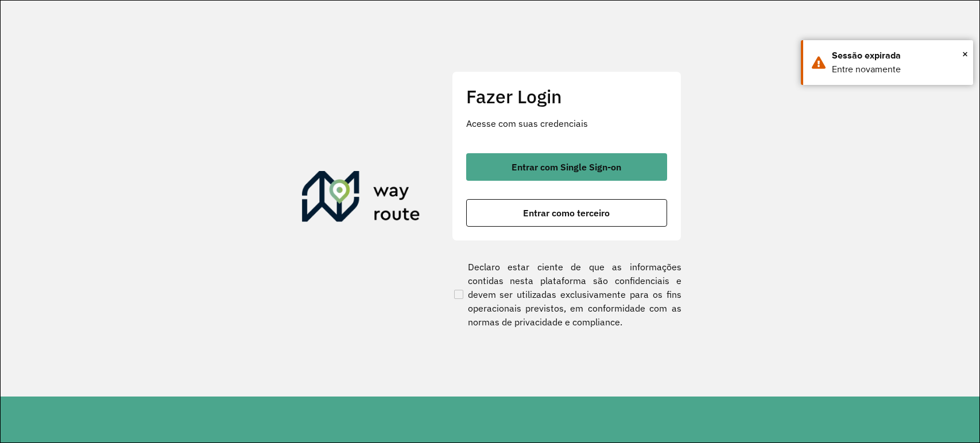 The height and width of the screenshot is (443, 980). Describe the element at coordinates (566, 213) in the screenshot. I see `span: Entrar como terceiro` at that location.